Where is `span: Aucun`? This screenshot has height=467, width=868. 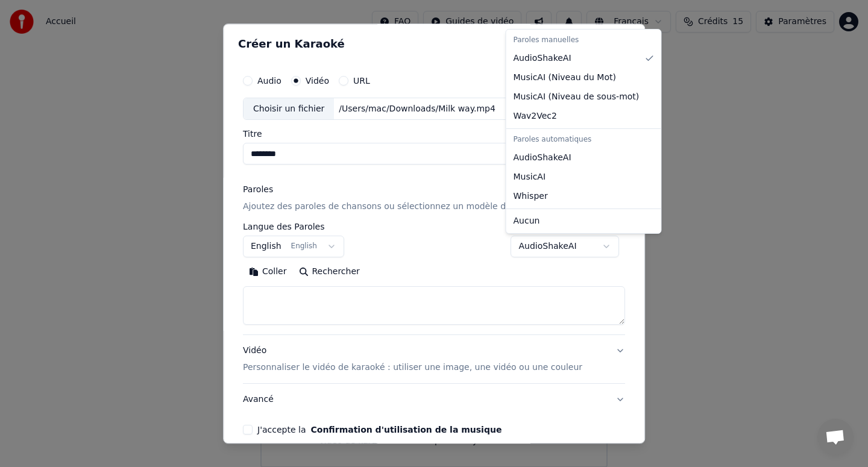
span: Aucun is located at coordinates (527, 221).